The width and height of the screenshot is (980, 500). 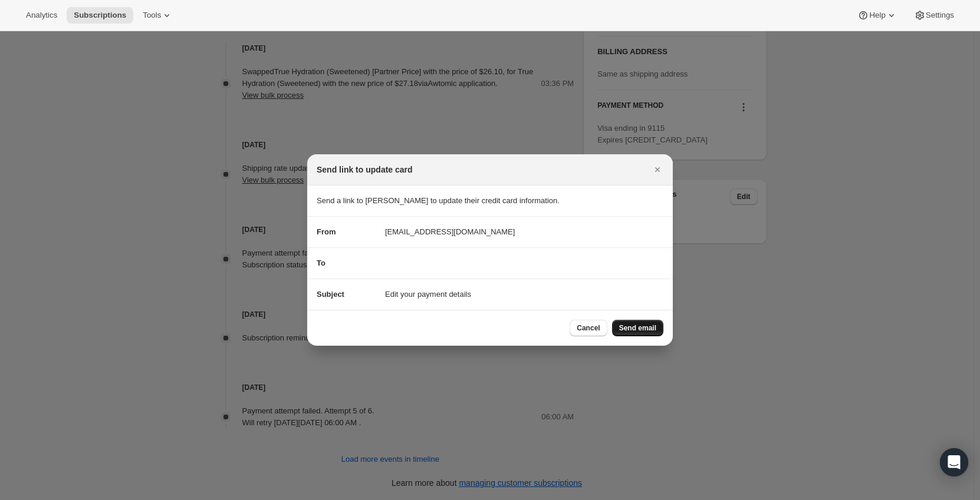 I want to click on button: Tools, so click(x=158, y=15).